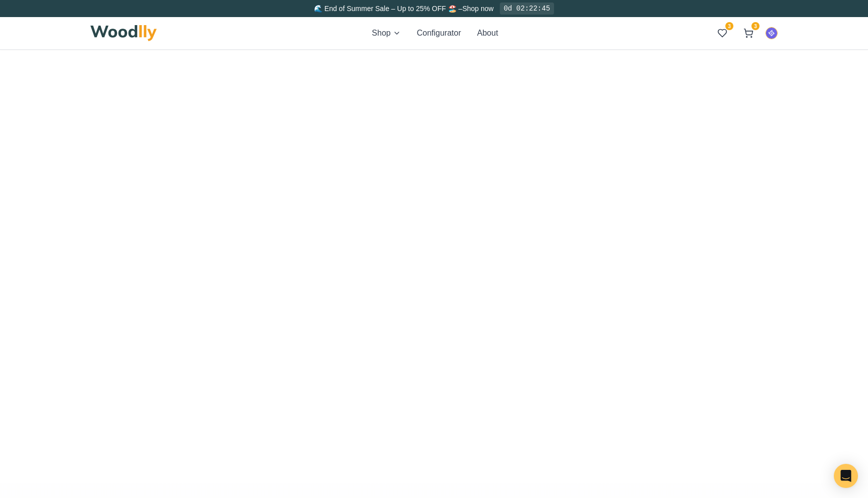 Image resolution: width=868 pixels, height=498 pixels. What do you see at coordinates (488, 33) in the screenshot?
I see `button: About` at bounding box center [488, 33].